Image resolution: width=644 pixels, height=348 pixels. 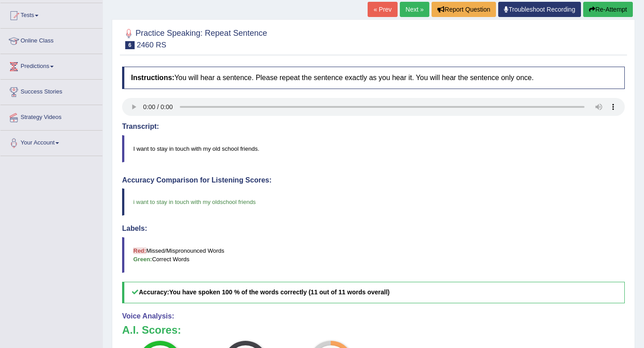 I want to click on h2: Practice Speaking: Repeat Sentence, so click(x=194, y=38).